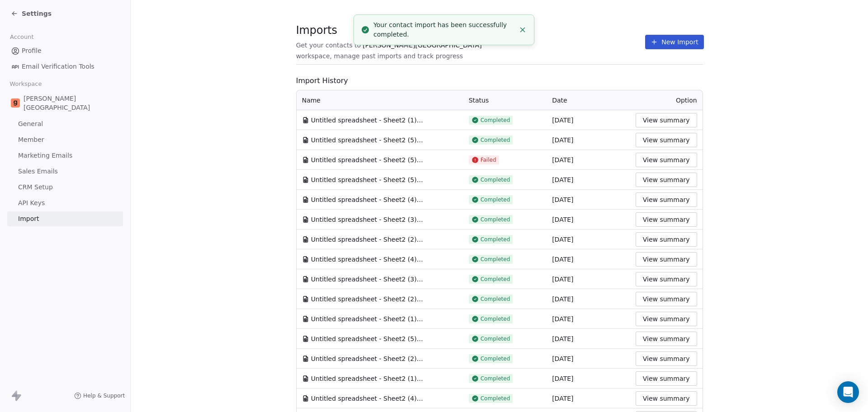 This screenshot has height=412, width=868. What do you see at coordinates (65, 219) in the screenshot?
I see `a: Import` at bounding box center [65, 219].